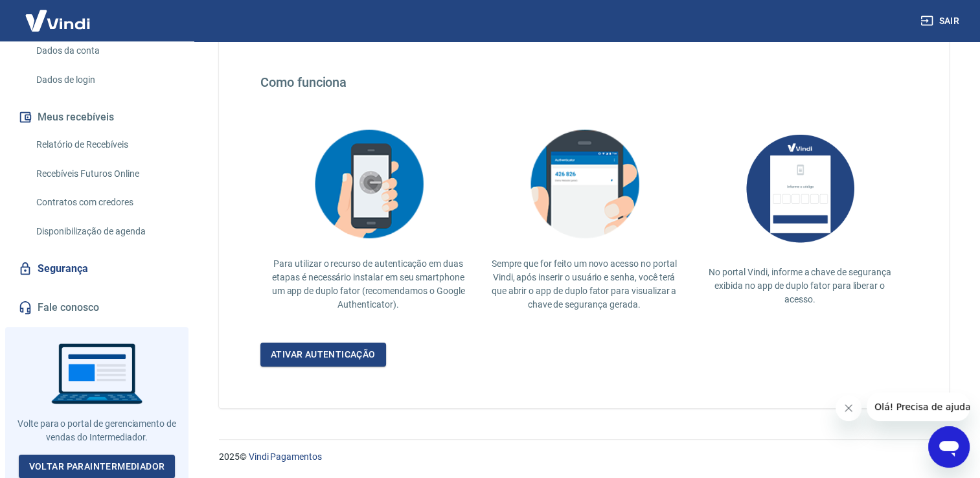  I want to click on a: Segurança, so click(97, 269).